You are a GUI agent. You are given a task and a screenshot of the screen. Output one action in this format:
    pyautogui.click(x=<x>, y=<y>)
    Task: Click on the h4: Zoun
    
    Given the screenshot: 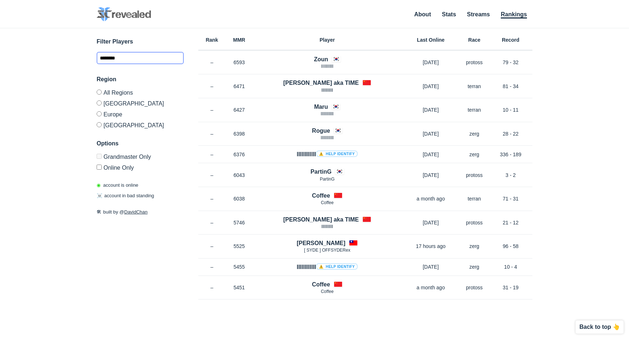 What is the action you would take?
    pyautogui.click(x=320, y=59)
    